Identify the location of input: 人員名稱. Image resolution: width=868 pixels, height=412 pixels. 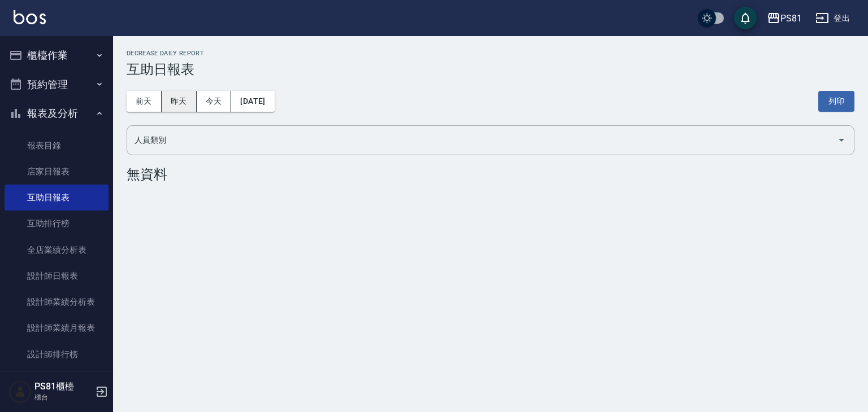
(482, 140).